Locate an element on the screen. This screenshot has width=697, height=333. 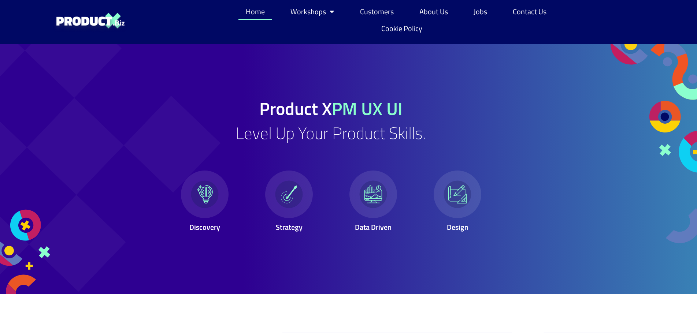
span: Design is located at coordinates (457, 227).